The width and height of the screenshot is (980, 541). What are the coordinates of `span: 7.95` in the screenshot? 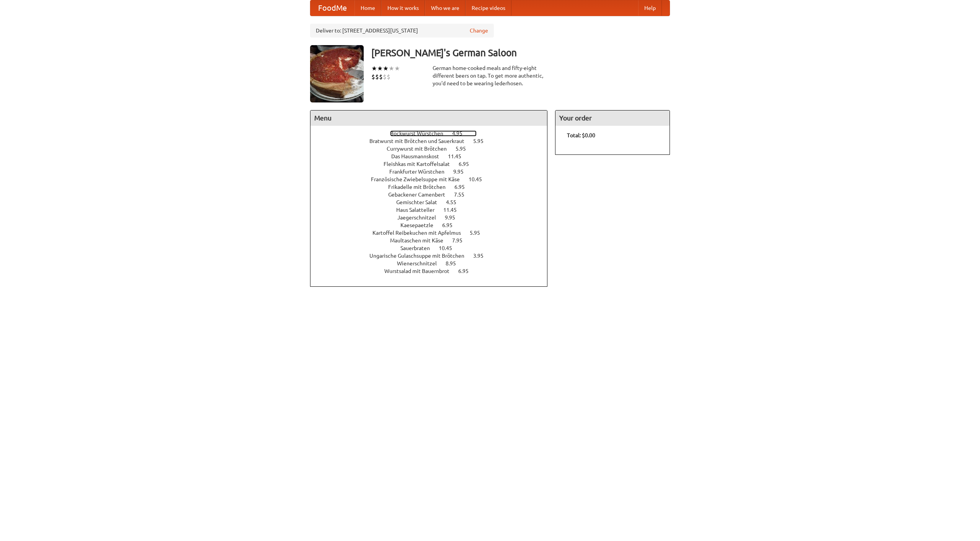 It's located at (461, 240).